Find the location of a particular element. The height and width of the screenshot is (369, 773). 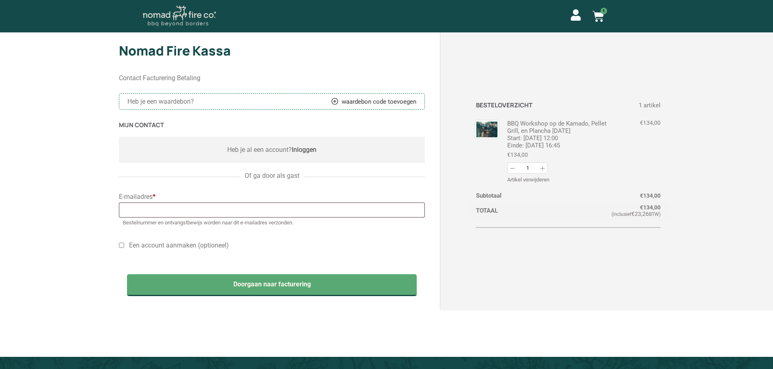

a: Inloggen is located at coordinates (304, 150).